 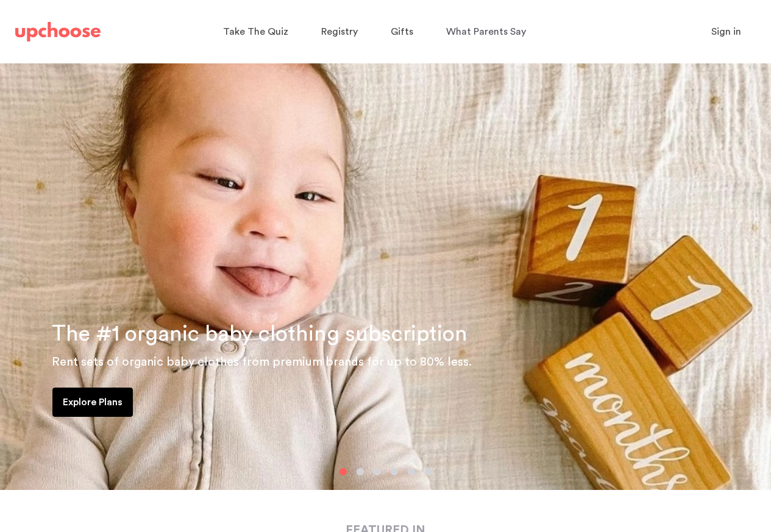 What do you see at coordinates (342, 32) in the screenshot?
I see `a: Registry` at bounding box center [342, 32].